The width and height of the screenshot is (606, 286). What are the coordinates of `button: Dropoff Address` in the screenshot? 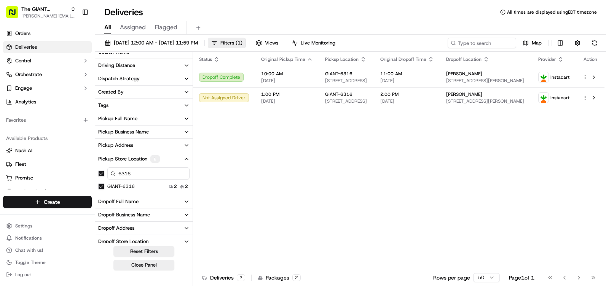 It's located at (144, 228).